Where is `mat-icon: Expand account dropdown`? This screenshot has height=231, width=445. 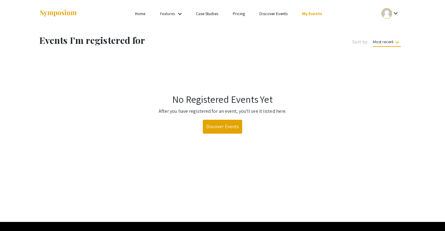 mat-icon: Expand account dropdown is located at coordinates (396, 13).